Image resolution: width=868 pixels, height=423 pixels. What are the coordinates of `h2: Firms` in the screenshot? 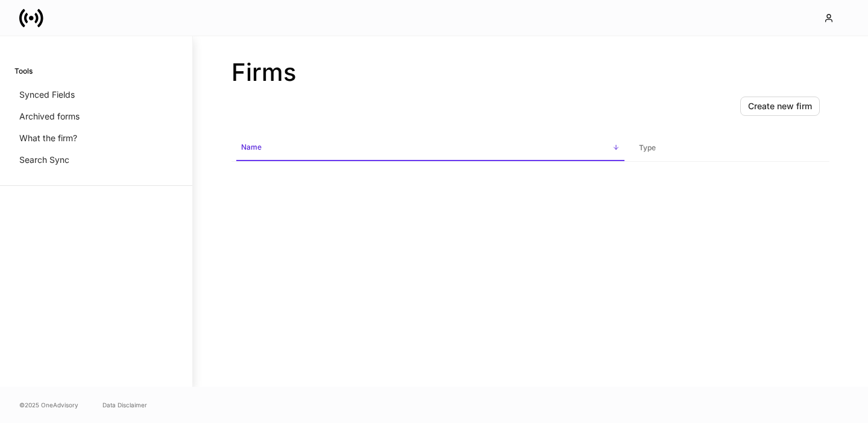 It's located at (531, 73).